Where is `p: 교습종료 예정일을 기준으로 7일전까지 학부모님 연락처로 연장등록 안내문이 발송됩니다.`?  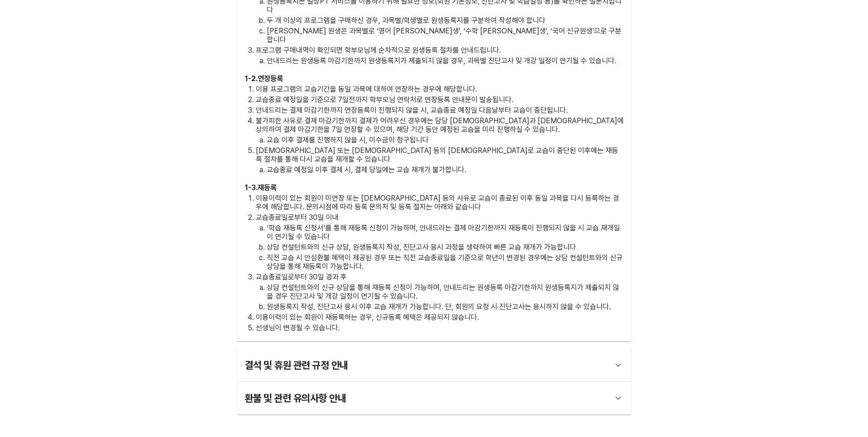
p: 교습종료 예정일을 기준으로 7일전까지 학부모님 연락처로 연장등록 안내문이 발송됩니다. is located at coordinates (440, 100).